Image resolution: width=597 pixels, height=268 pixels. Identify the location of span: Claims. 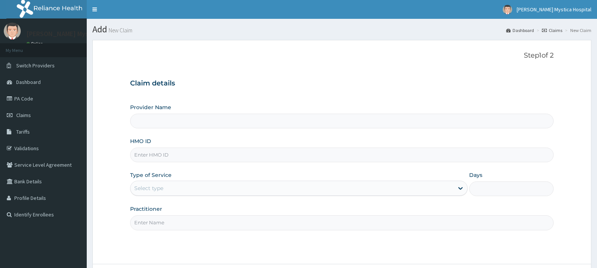
(23, 115).